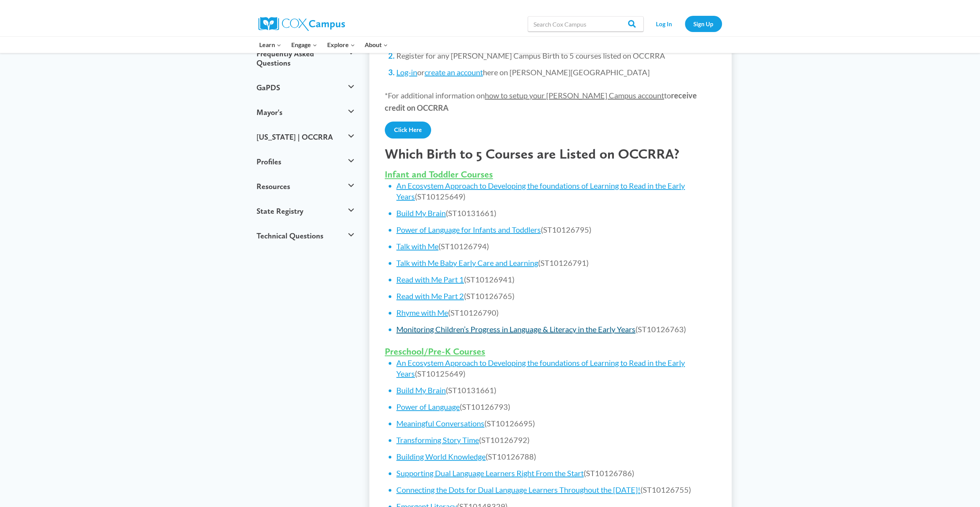  Describe the element at coordinates (441, 457) in the screenshot. I see `a: Building World Knowledge` at that location.